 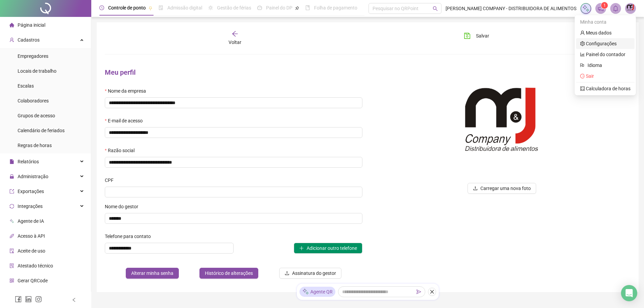 What do you see at coordinates (12, 265) in the screenshot?
I see `span: solution` at bounding box center [12, 265].